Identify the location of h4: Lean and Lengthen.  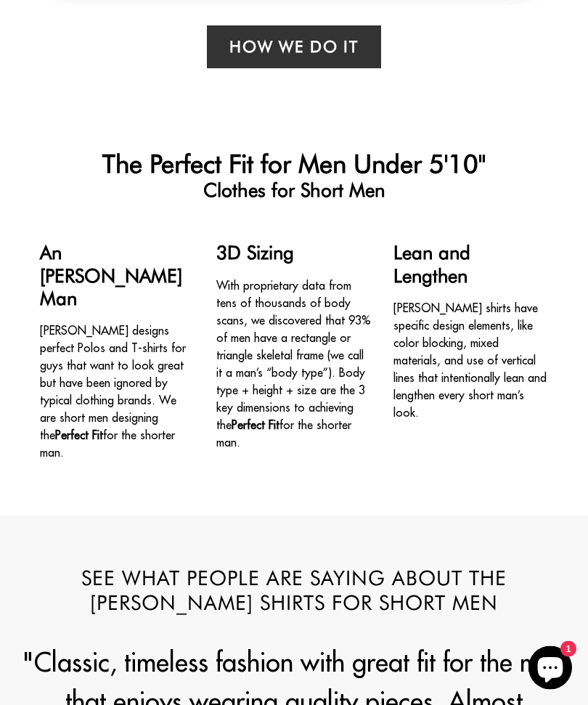
(470, 264).